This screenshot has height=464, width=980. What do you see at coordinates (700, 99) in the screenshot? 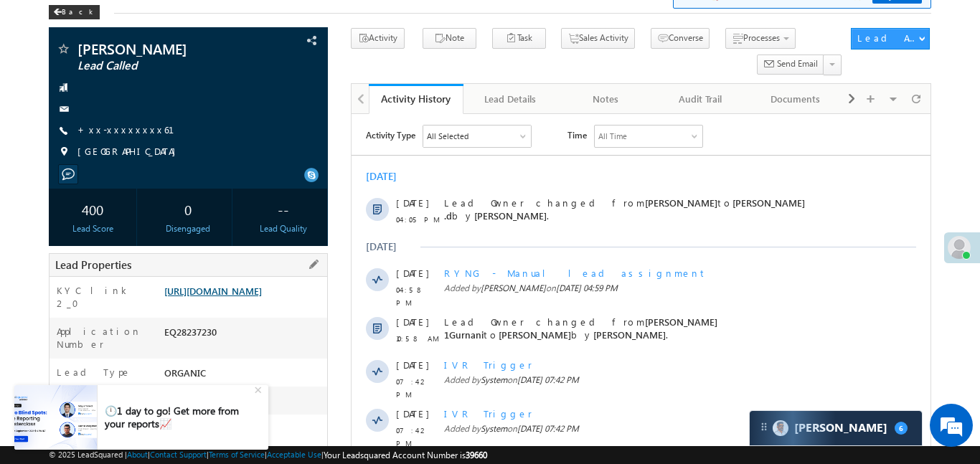
I see `div: Audit Trail` at bounding box center [700, 99].